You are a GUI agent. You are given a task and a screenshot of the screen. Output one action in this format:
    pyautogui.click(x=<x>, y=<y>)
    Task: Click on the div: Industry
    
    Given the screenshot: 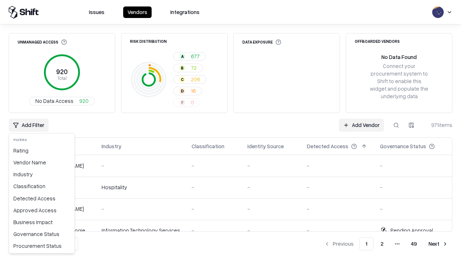 What is the action you would take?
    pyautogui.click(x=42, y=174)
    